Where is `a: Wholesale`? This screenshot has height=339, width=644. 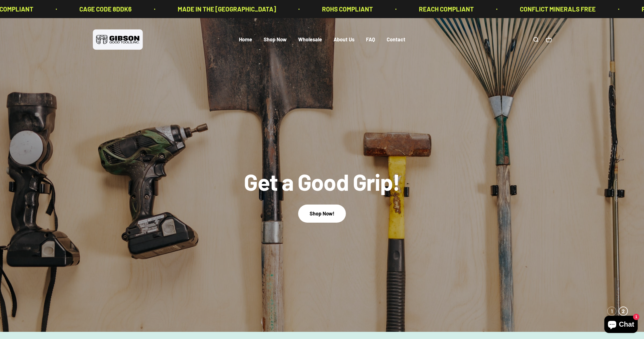 a: Wholesale is located at coordinates (310, 40).